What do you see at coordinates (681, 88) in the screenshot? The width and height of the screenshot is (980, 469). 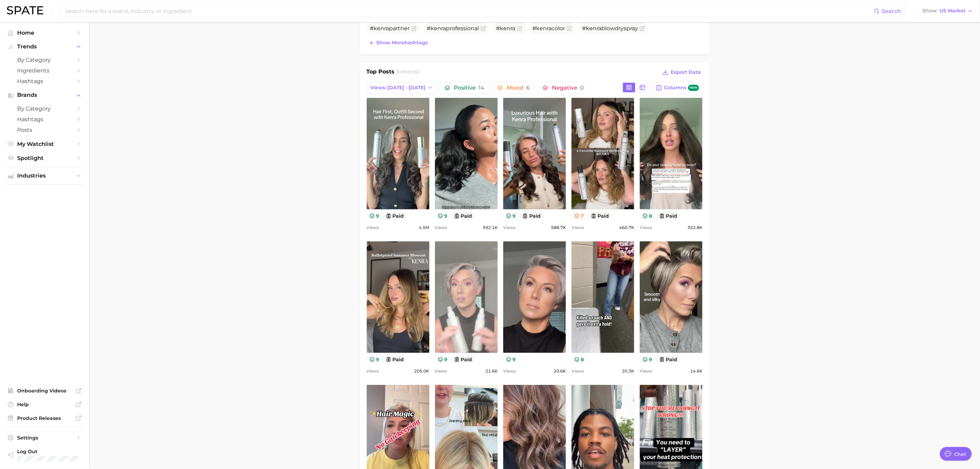 I see `span: Columns` at bounding box center [681, 88].